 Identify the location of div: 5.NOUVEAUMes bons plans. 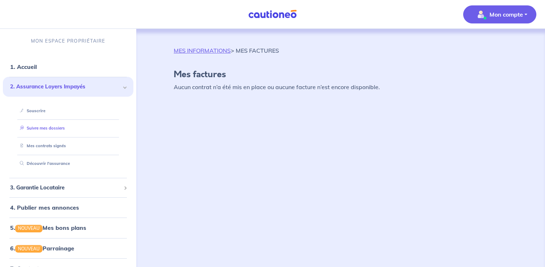
(68, 227).